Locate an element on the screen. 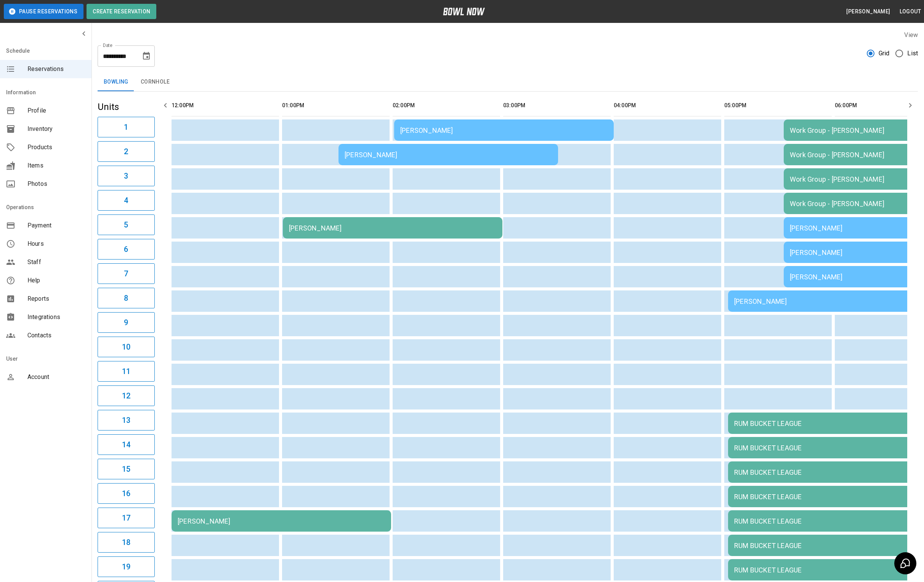 The height and width of the screenshot is (582, 924). h6: 11 is located at coordinates (127, 371).